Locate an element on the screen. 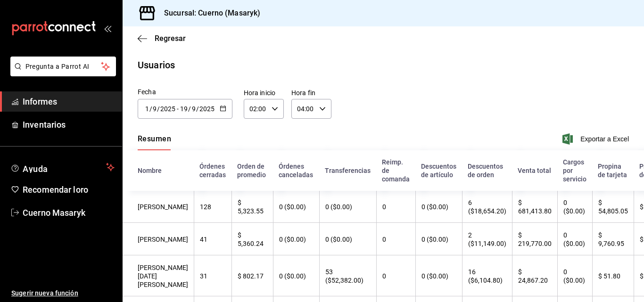 This screenshot has width=644, height=302. font: Informes is located at coordinates (39, 101).